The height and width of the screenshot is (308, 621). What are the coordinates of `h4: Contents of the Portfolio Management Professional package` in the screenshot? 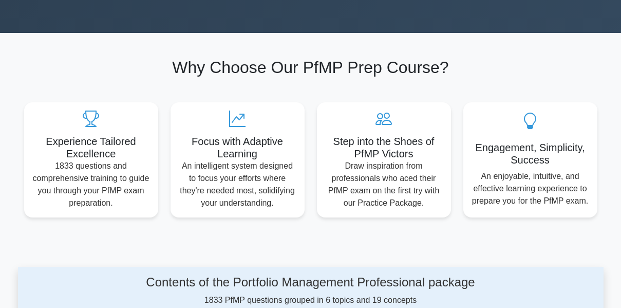 It's located at (310, 282).